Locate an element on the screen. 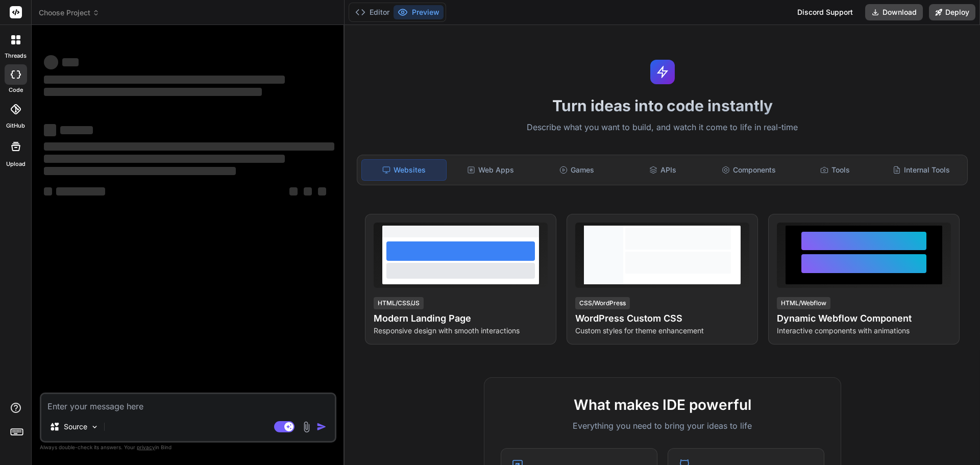  h2: What makes IDE powerful is located at coordinates (663, 405).